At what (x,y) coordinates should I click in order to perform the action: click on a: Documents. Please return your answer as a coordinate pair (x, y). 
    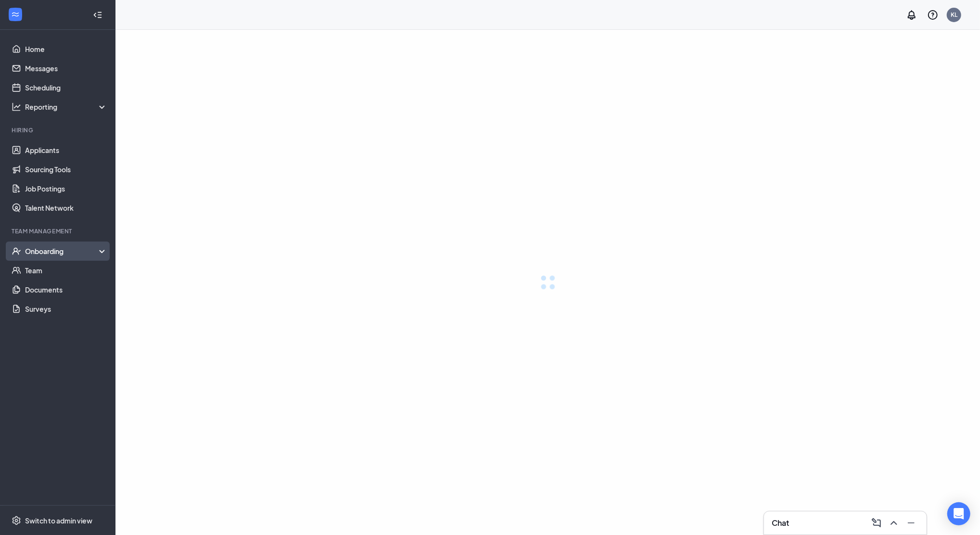
    Looking at the image, I should click on (66, 289).